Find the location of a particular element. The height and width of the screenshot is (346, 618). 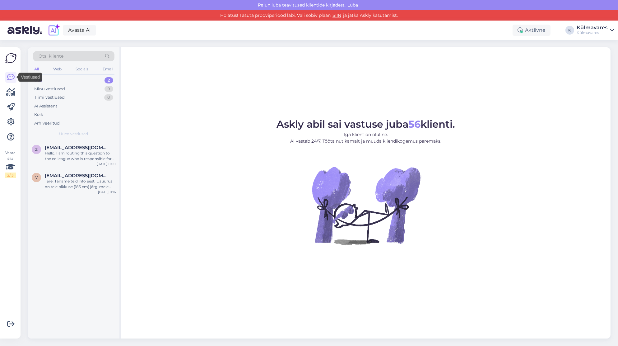

div: Socials is located at coordinates (82, 69).